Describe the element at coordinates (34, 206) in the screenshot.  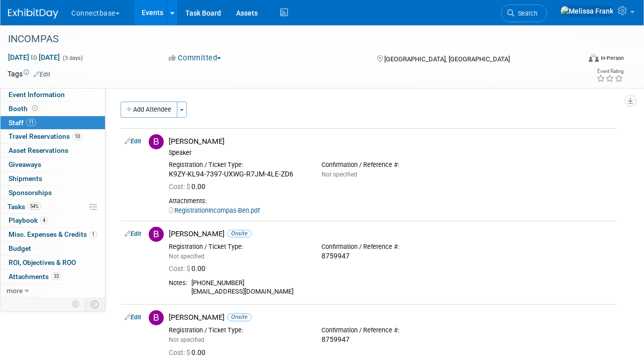
I see `span: 54%` at that location.